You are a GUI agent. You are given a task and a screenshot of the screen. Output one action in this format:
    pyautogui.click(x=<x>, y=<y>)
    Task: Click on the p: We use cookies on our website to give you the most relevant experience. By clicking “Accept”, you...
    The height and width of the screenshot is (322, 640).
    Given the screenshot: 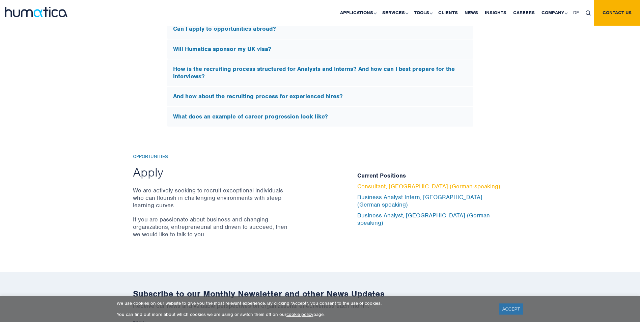 What is the action you would take?
    pyautogui.click(x=304, y=303)
    